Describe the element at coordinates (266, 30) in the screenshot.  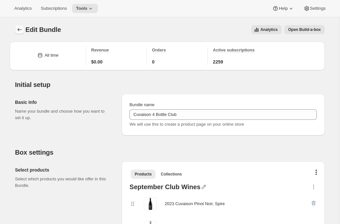
I see `button: View all analytics related to this specific bundles, within certain timeframes` at that location.